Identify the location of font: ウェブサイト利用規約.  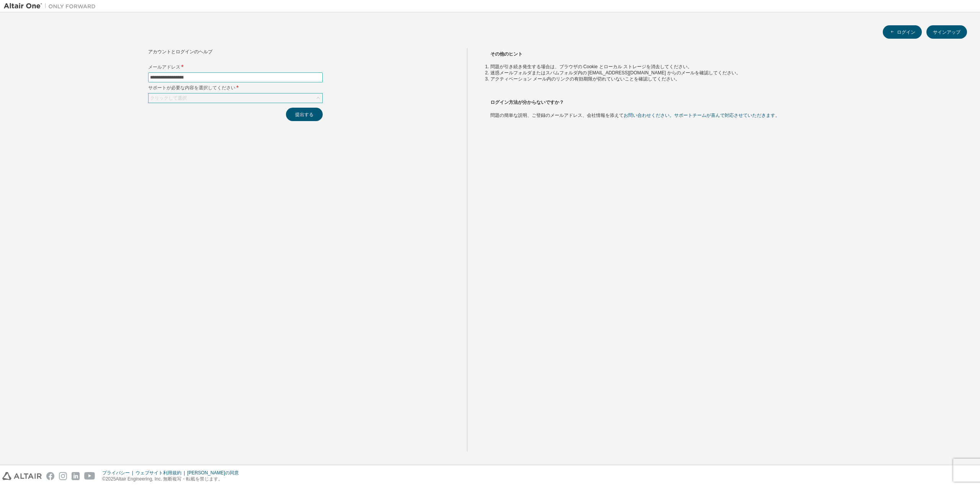
(159, 472).